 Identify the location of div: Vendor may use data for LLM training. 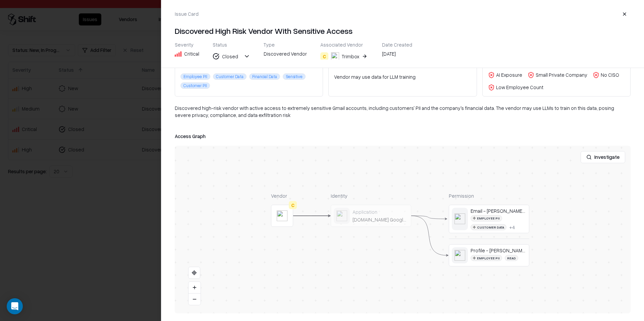
(403, 77).